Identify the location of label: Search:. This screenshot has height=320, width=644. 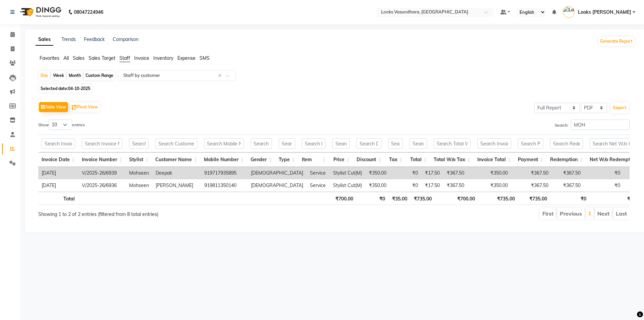
(592, 125).